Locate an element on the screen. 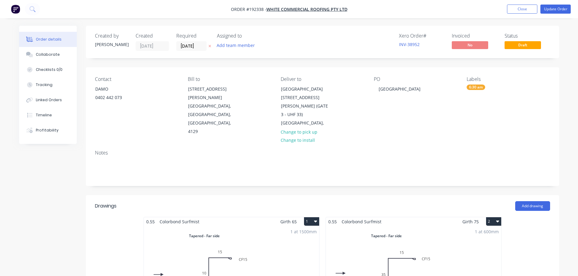 Image resolution: width=578 pixels, height=276 pixels. span: WHITE COMMERCIAL ROOFING PTY LTD is located at coordinates (307, 9).